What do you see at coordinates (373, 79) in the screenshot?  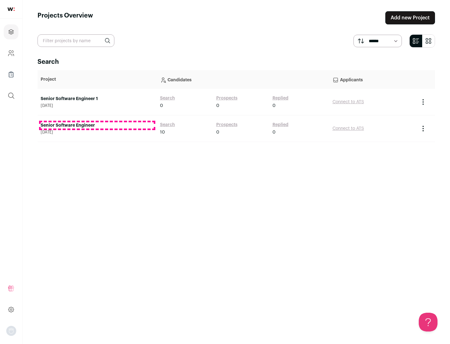 I see `p: Applicants` at bounding box center [373, 79].